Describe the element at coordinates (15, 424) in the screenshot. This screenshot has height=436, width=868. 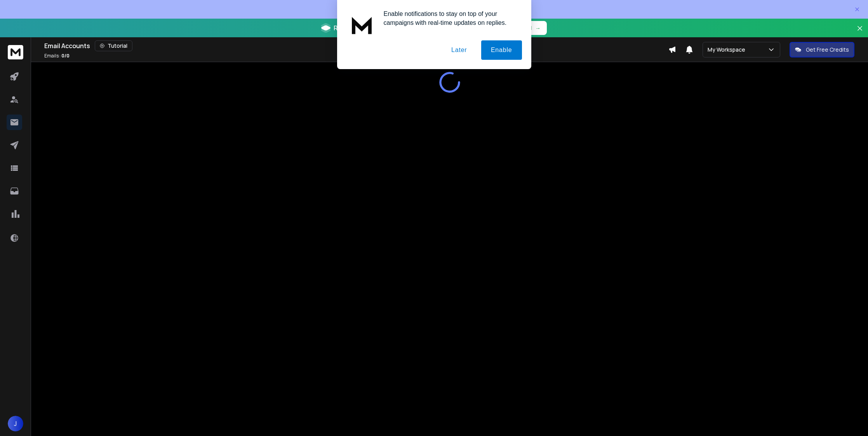
I see `button: J` at that location.